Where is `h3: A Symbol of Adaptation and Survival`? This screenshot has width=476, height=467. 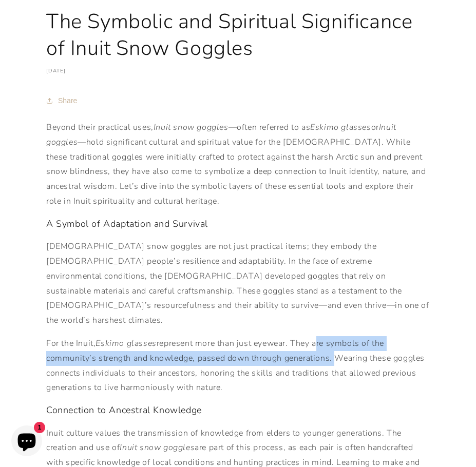 h3: A Symbol of Adaptation and Survival is located at coordinates (238, 224).